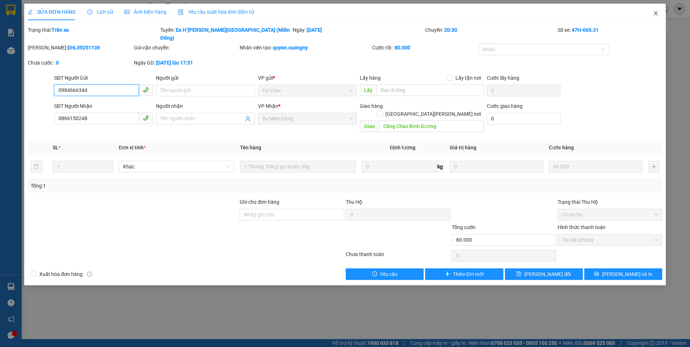 The height and width of the screenshot is (347, 690). What do you see at coordinates (389, 274) in the screenshot?
I see `span: Yêu cầu` at bounding box center [389, 274].